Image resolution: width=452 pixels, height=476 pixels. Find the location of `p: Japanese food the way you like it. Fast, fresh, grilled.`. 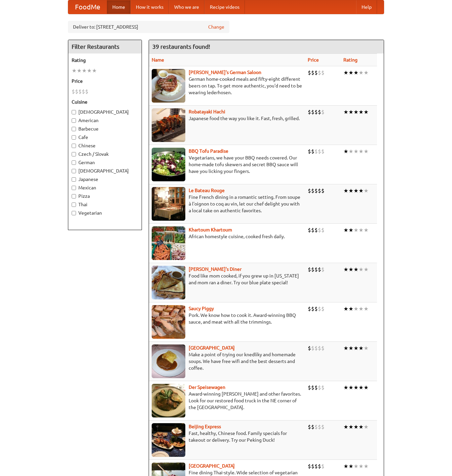

p: Japanese food the way you like it. Fast, fresh, grilled. is located at coordinates (227, 118).